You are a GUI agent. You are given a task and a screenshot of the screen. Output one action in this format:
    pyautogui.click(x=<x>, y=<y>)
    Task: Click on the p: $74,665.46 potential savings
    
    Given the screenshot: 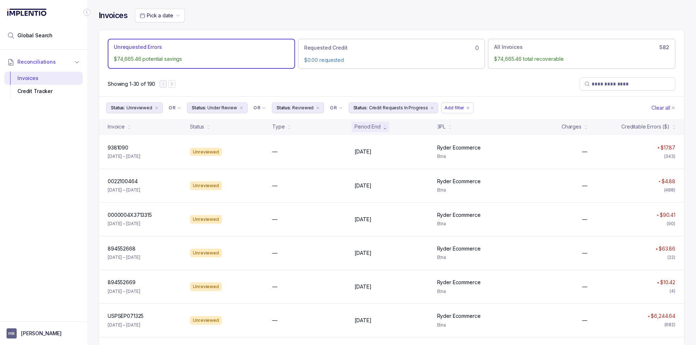 What is the action you would take?
    pyautogui.click(x=201, y=59)
    